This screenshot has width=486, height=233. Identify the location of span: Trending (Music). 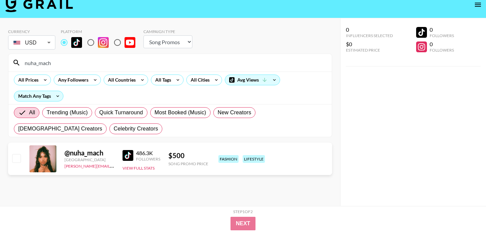
(67, 113).